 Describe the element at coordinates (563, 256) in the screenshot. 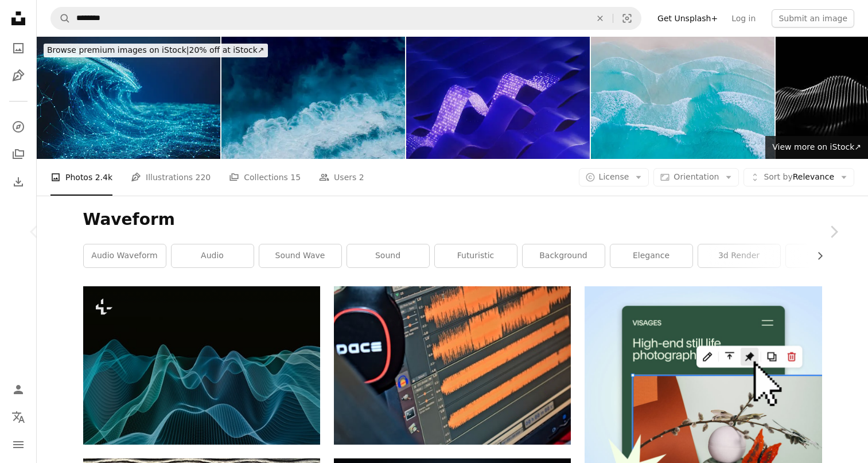

I see `a: background` at that location.